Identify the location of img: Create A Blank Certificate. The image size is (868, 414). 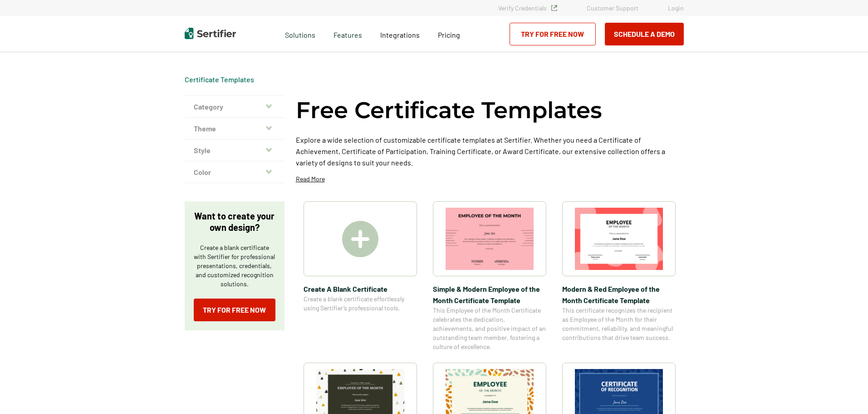
(360, 239).